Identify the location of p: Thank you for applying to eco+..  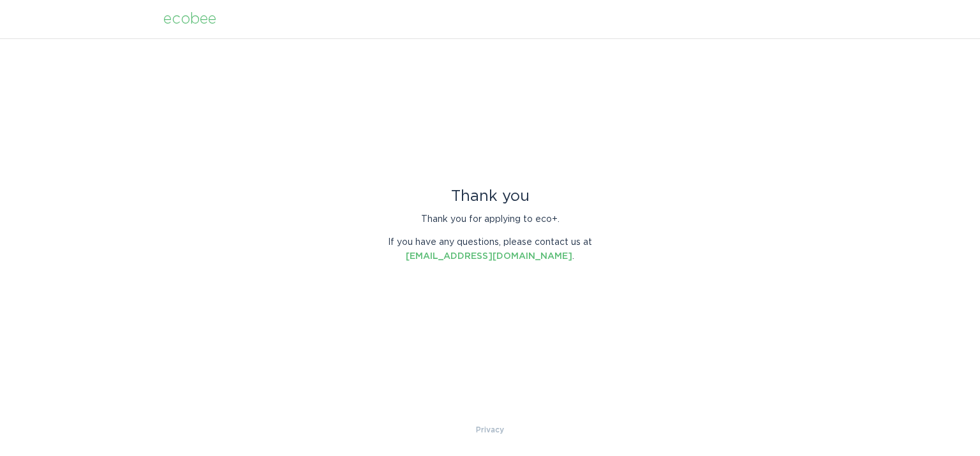
(490, 220).